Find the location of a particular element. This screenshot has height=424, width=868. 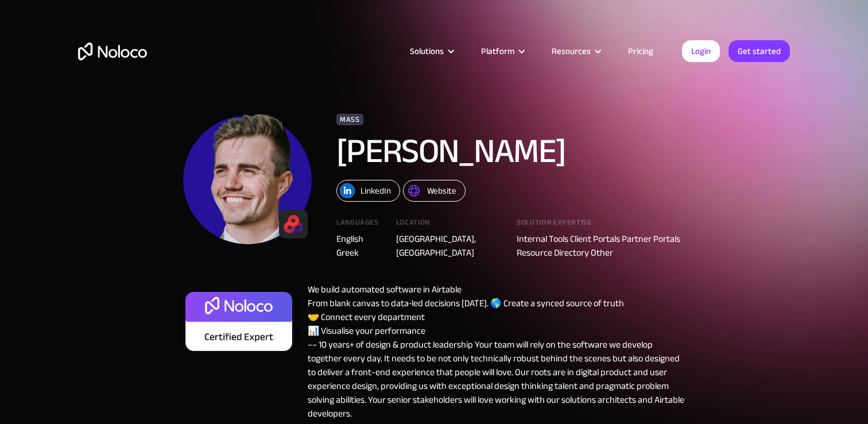

div: Languages is located at coordinates (357, 225).